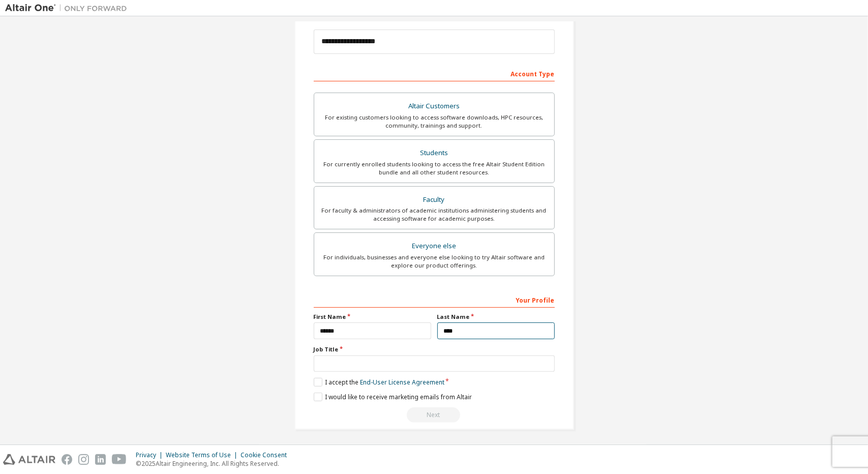 This screenshot has height=474, width=868. I want to click on label: Last Name, so click(495, 317).